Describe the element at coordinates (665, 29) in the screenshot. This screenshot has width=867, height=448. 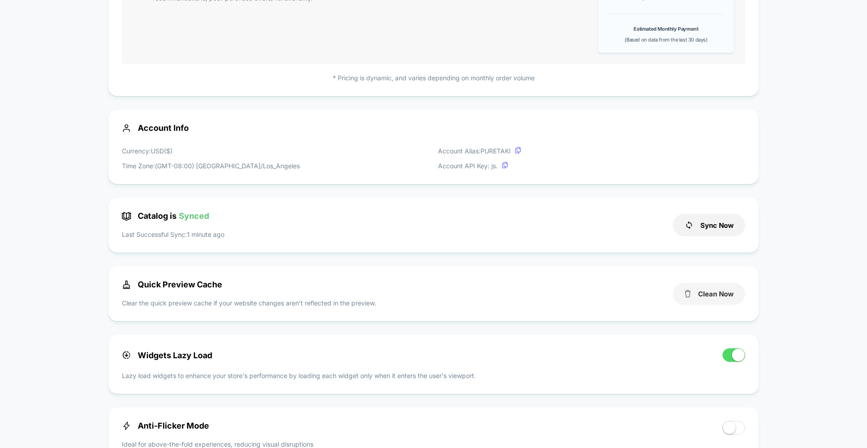
I see `b: Estimated Monthly Payment` at that location.